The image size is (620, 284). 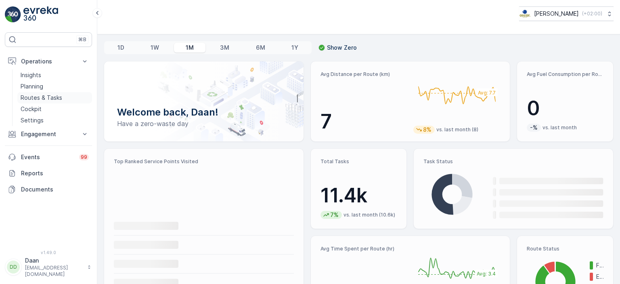 What do you see at coordinates (261, 48) in the screenshot?
I see `p: 6M` at bounding box center [261, 48].